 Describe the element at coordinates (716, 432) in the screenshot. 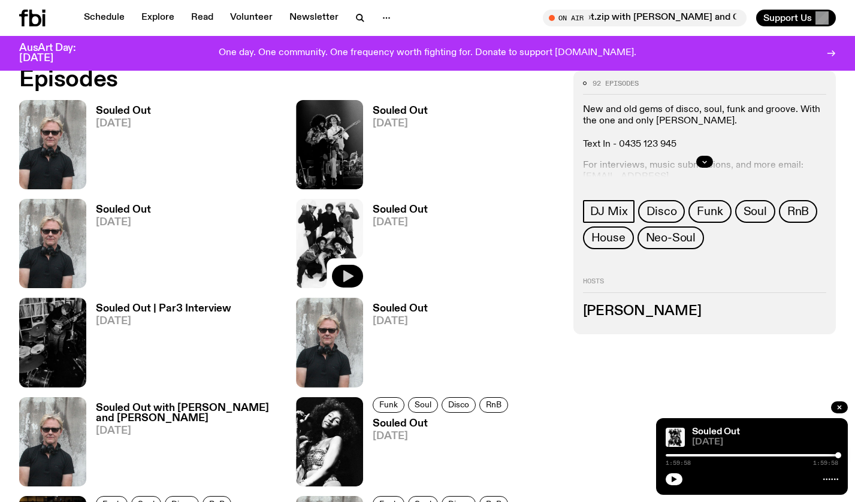

I see `a: Souled Out` at that location.